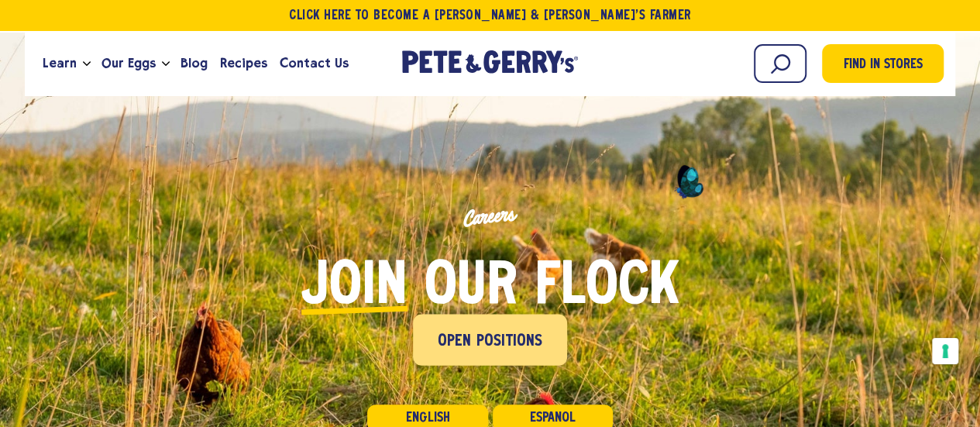 The width and height of the screenshot is (980, 427). Describe the element at coordinates (780, 64) in the screenshot. I see `input: Search` at that location.